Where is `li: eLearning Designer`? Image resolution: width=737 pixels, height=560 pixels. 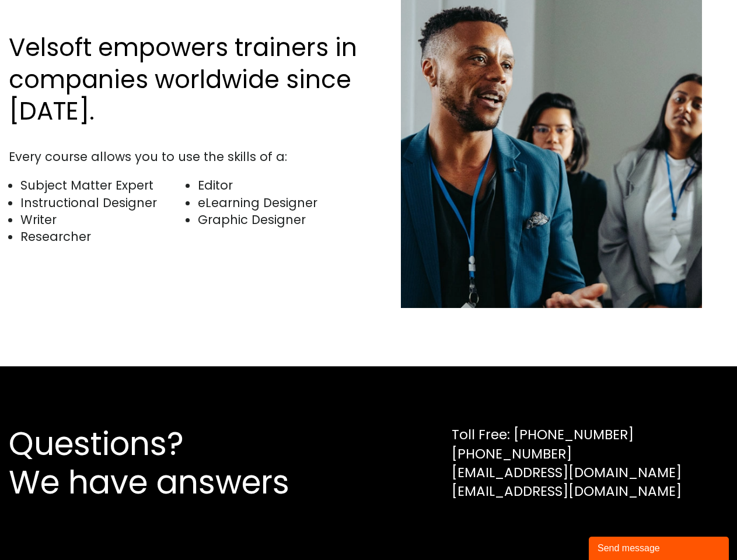
li: eLearning Designer is located at coordinates (280, 203).